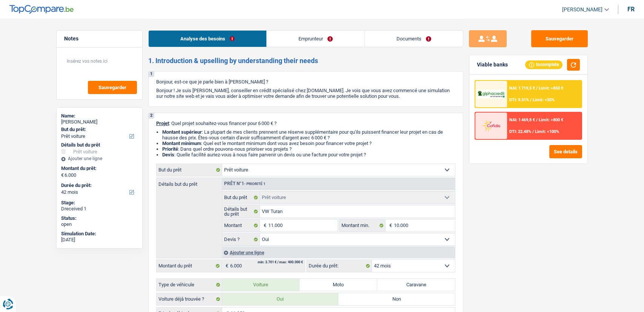  I want to click on label: Montant min., so click(363, 225).